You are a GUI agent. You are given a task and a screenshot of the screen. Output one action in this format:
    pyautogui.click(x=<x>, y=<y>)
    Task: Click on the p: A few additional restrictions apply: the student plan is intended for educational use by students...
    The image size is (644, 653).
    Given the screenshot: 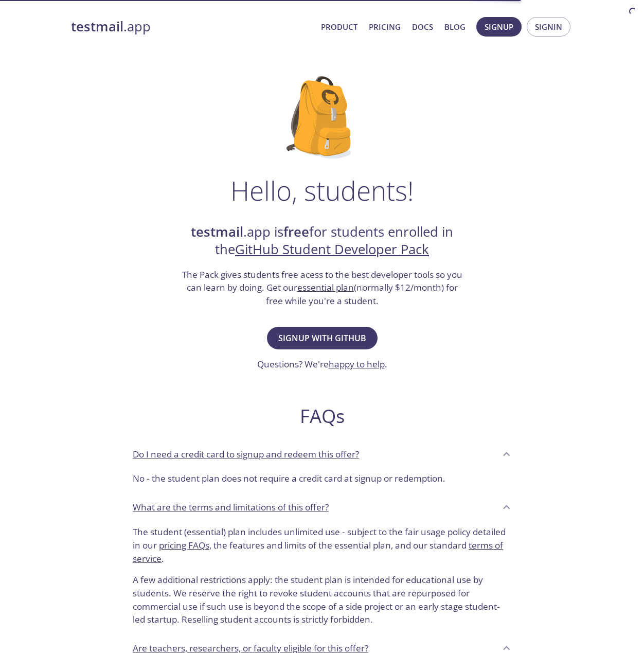 What is the action you would take?
    pyautogui.click(x=322, y=595)
    